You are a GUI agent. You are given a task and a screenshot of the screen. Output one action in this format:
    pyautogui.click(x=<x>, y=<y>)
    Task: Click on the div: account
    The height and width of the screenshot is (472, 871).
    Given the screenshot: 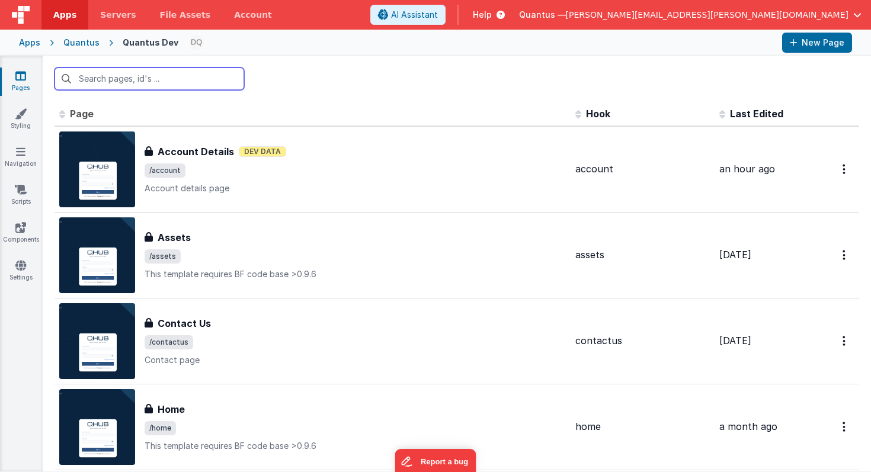 What is the action you would take?
    pyautogui.click(x=642, y=169)
    